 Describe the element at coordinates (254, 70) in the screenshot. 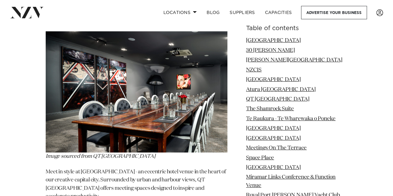

I see `a: NZCIS` at that location.